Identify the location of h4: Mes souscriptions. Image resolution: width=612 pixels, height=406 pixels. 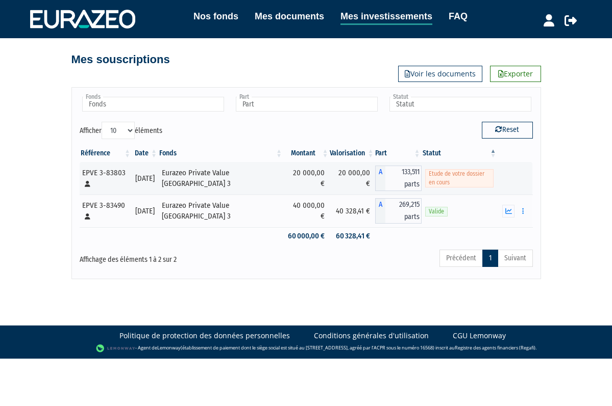
(120, 60).